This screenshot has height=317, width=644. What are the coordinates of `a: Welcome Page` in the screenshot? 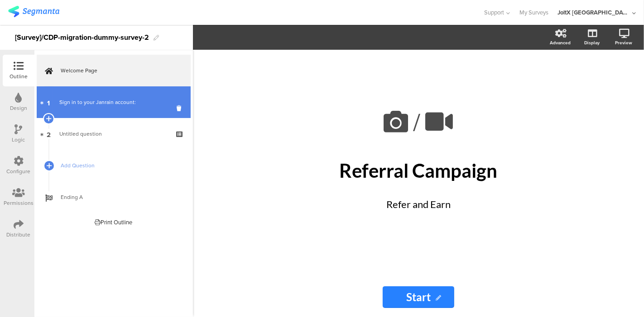 It's located at (114, 70).